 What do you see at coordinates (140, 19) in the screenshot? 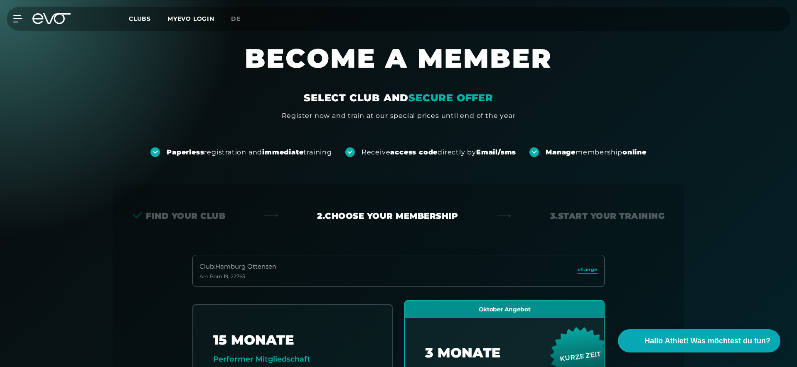
I see `span: Clubs` at bounding box center [140, 19].